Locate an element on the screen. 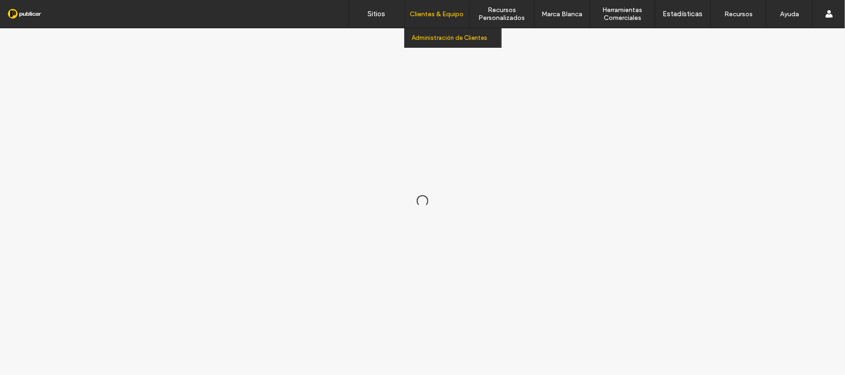  label: Recursos Personalizados is located at coordinates (501, 14).